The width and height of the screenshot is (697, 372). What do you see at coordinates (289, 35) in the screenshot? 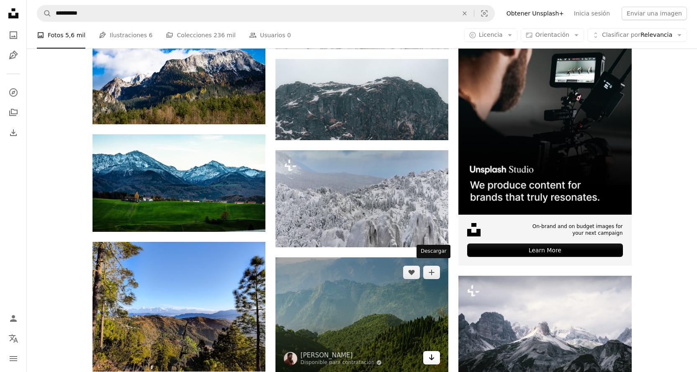
I see `span: 0` at bounding box center [289, 35].